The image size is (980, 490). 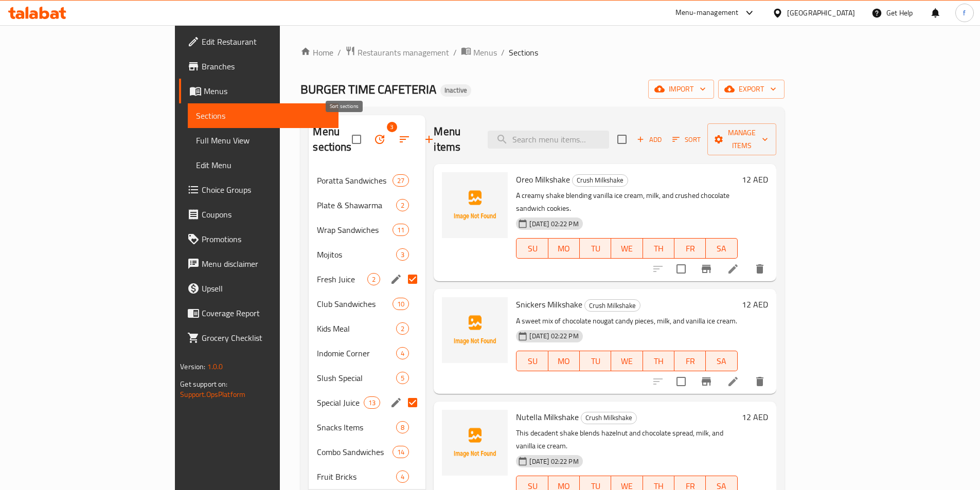 I want to click on span: 14, so click(x=401, y=452).